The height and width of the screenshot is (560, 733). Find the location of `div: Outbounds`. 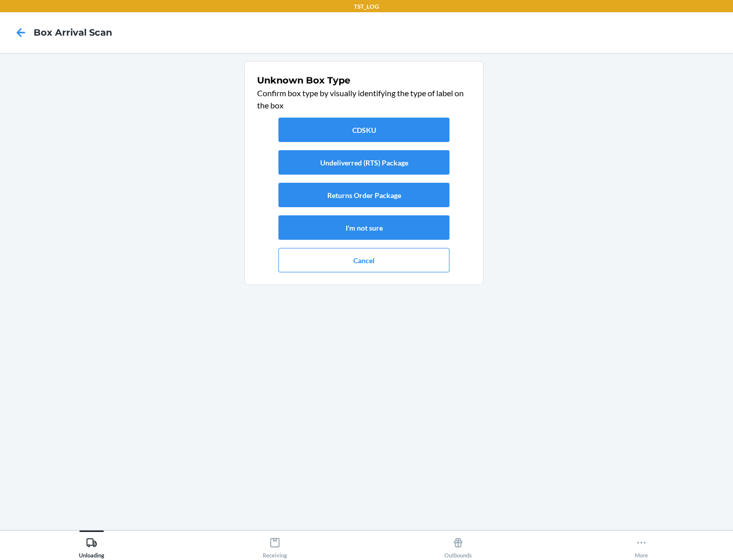

div: Outbounds is located at coordinates (458, 546).